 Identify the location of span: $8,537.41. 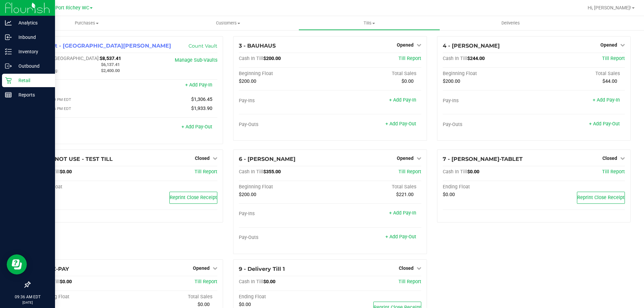
(111, 59).